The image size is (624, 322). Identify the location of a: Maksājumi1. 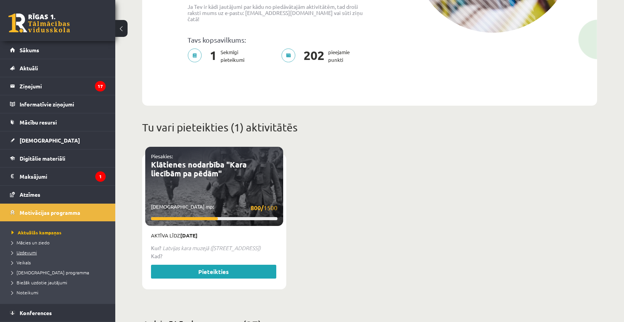
(58, 176).